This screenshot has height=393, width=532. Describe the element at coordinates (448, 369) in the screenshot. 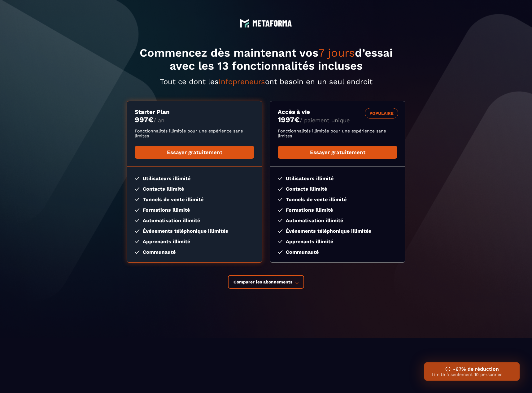

I see `img: ifno` at that location.